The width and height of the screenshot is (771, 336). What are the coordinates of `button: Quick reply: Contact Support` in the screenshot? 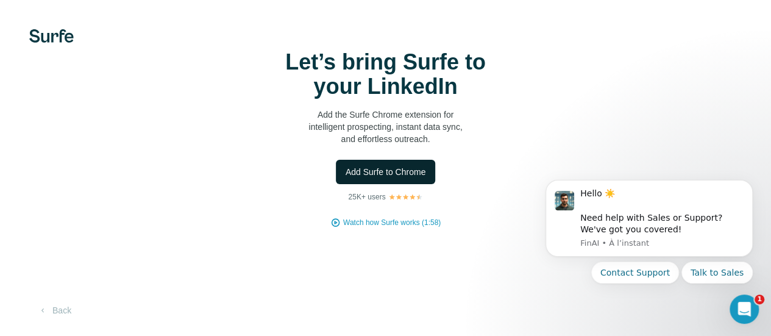 It's located at (108, 107).